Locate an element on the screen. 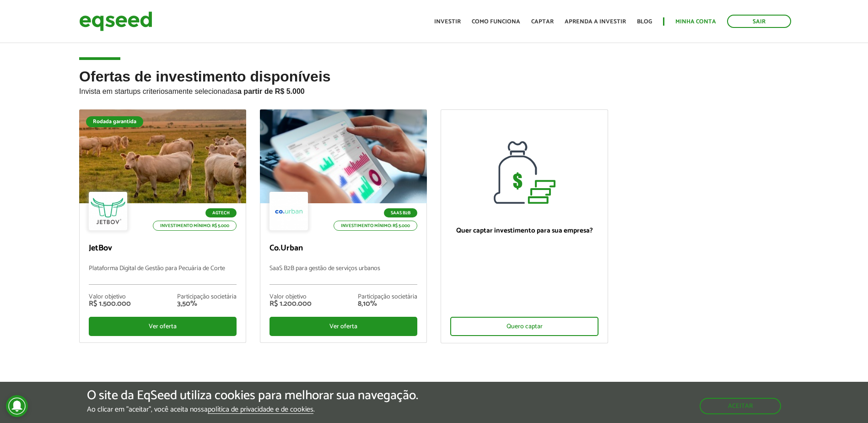 This screenshot has width=868, height=423. strong: a partir de R$ 5.000 is located at coordinates (271, 91).